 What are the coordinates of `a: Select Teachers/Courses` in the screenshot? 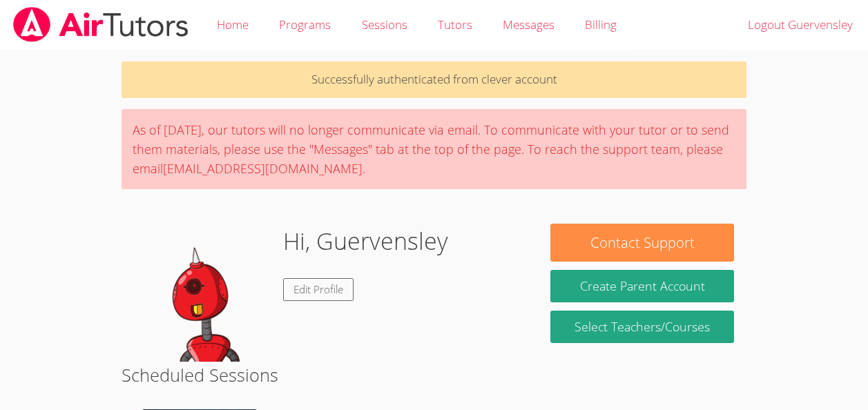 It's located at (642, 326).